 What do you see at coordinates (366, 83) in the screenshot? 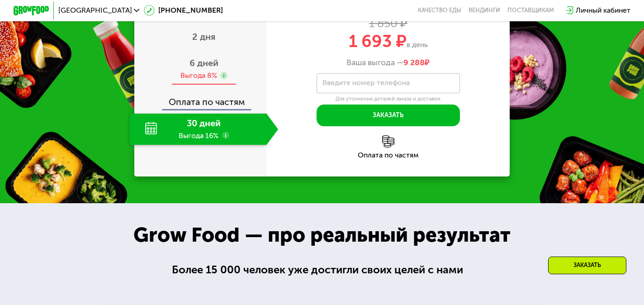
I see `label: Введите номер телефона` at bounding box center [366, 83].